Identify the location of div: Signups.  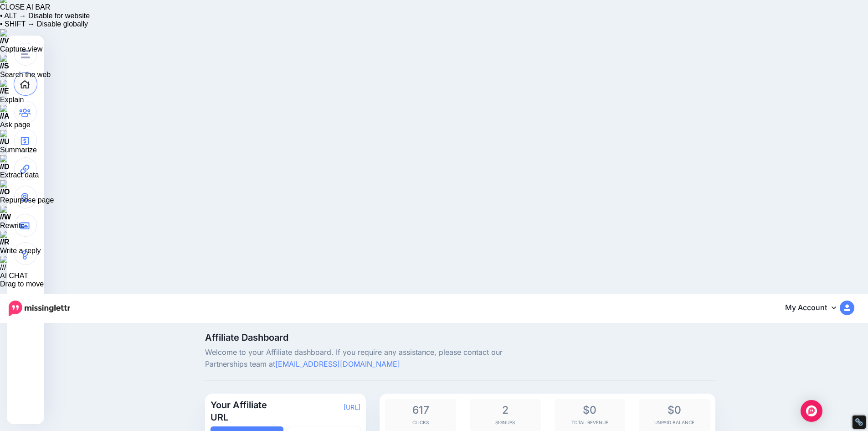
(505, 415).